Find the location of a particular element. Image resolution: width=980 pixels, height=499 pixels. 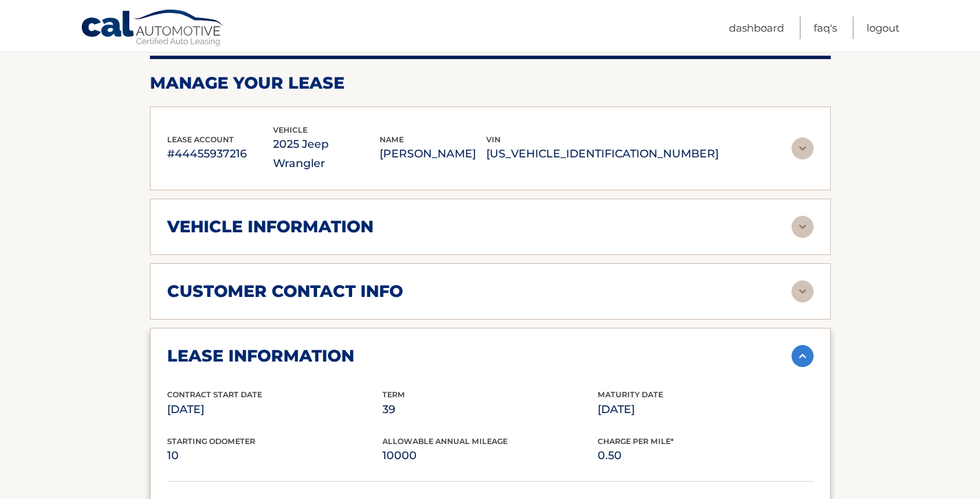

h2: Manage Your Lease is located at coordinates (490, 83).